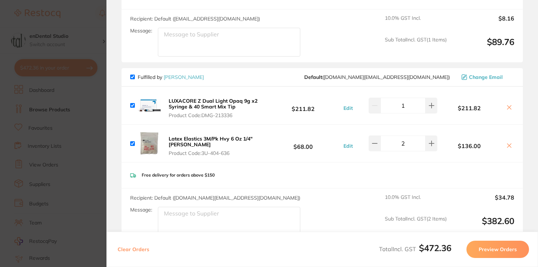 The width and height of the screenshot is (538, 267). What do you see at coordinates (416, 46) in the screenshot?
I see `span: Sub Total Incl. GST ( 1 Items)` at bounding box center [416, 46].